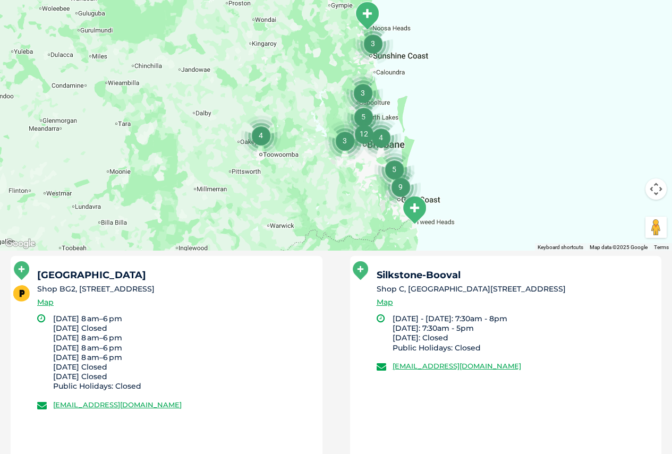 This screenshot has height=454, width=672. I want to click on a: Open this area in Google Maps (opens a new window), so click(20, 244).